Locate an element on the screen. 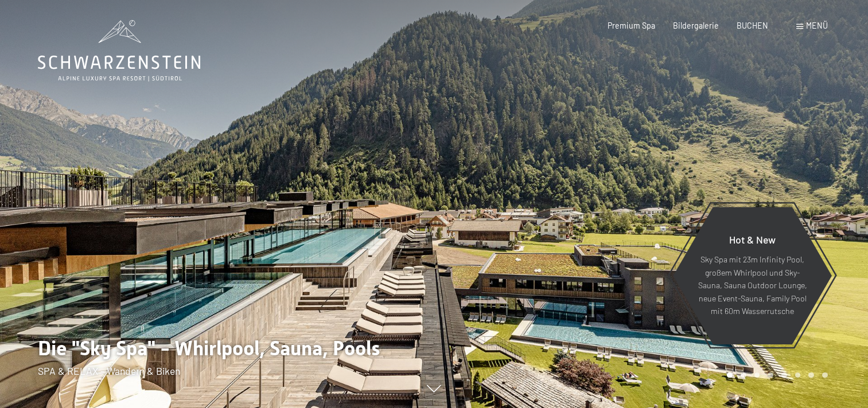  span: Bildergalerie is located at coordinates (696, 26).